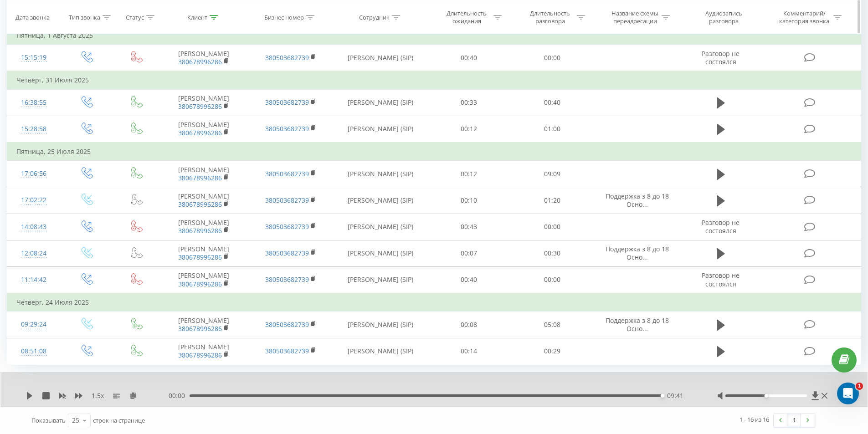  Describe the element at coordinates (434, 152) in the screenshot. I see `td: Пятница, 25 Июля 2025` at that location.